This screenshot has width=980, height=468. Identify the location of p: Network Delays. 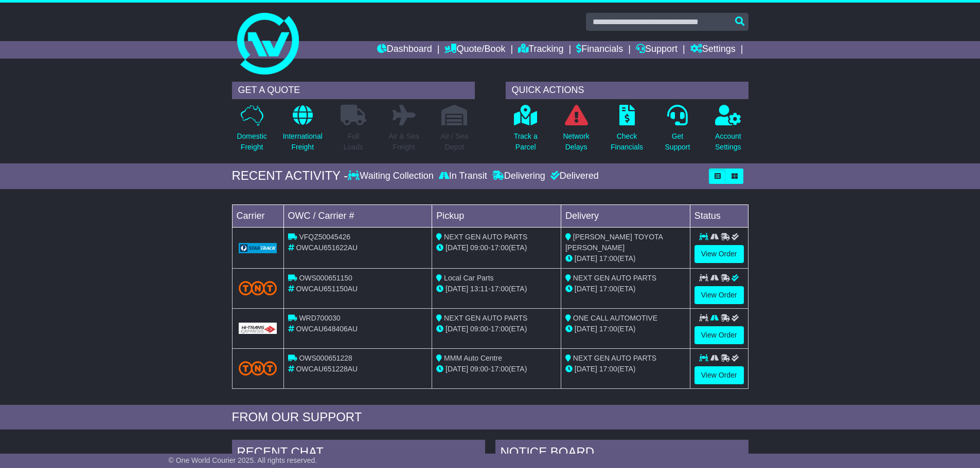
(576, 142).